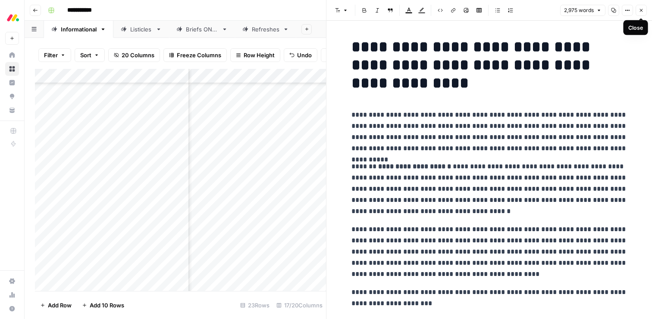 The width and height of the screenshot is (652, 319). I want to click on span: Add 10 Rows, so click(107, 306).